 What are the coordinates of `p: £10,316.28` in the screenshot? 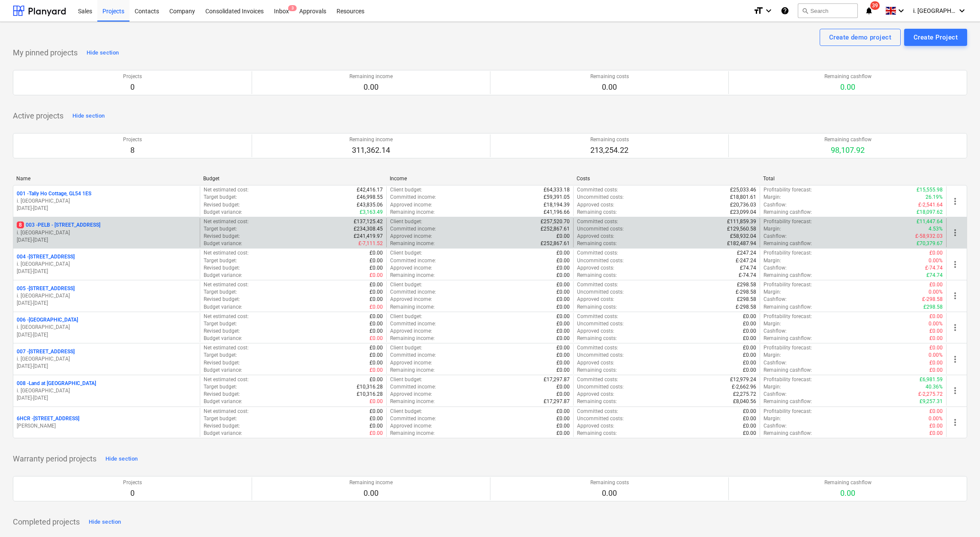 It's located at (369, 387).